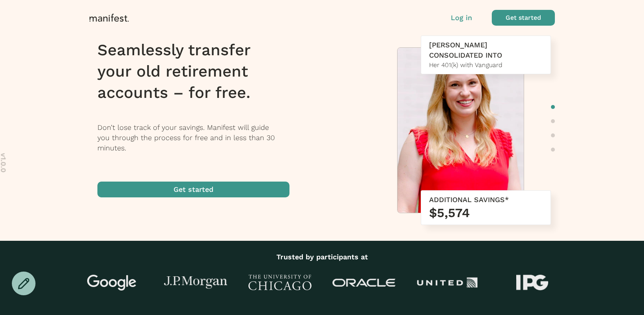 This screenshot has width=644, height=315. Describe the element at coordinates (280, 283) in the screenshot. I see `img: University of Chicago` at that location.